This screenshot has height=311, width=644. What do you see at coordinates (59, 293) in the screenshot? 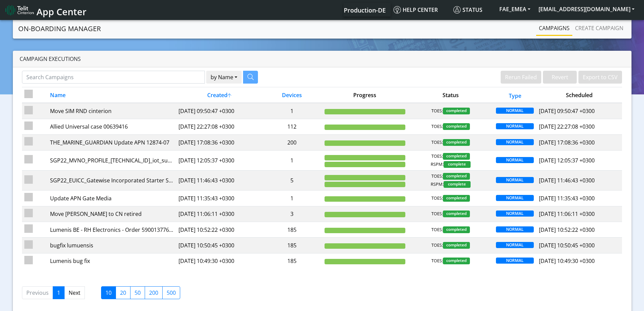
I see `a: 1` at bounding box center [59, 293].